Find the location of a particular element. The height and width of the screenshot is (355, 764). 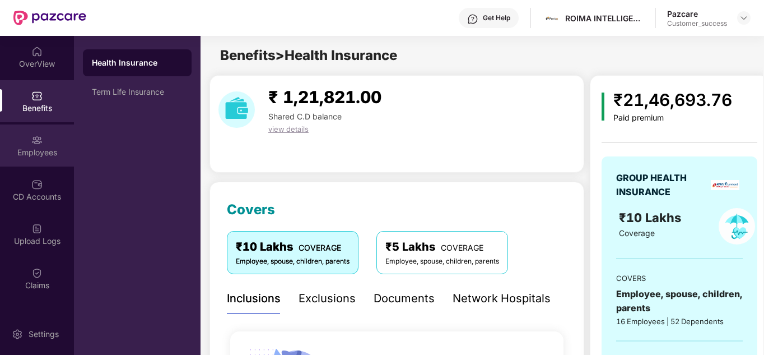

div: ₹10 Lakhs is located at coordinates (293, 247).